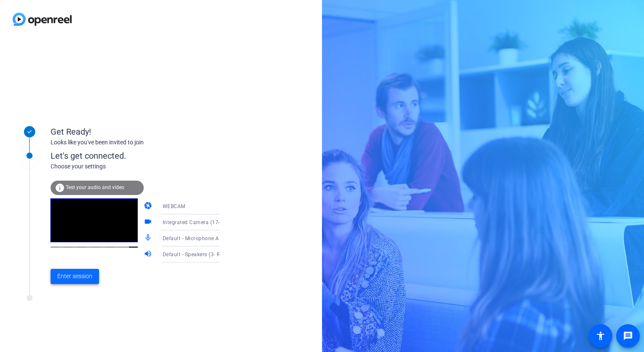 The height and width of the screenshot is (352, 644). Describe the element at coordinates (149, 254) in the screenshot. I see `mat-icon: volume_up` at that location.